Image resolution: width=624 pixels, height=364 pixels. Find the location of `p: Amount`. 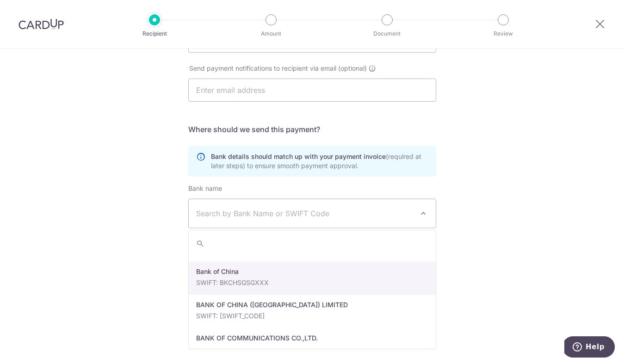

p: Amount is located at coordinates (271, 34).